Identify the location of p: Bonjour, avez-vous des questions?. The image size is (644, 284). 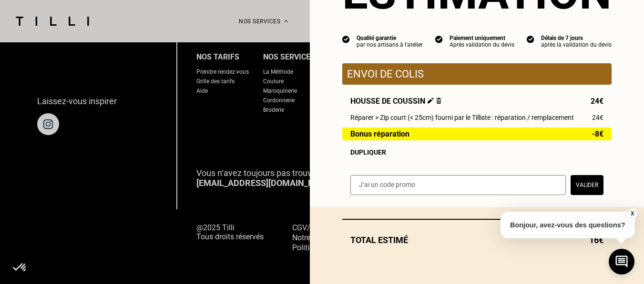
(568, 225).